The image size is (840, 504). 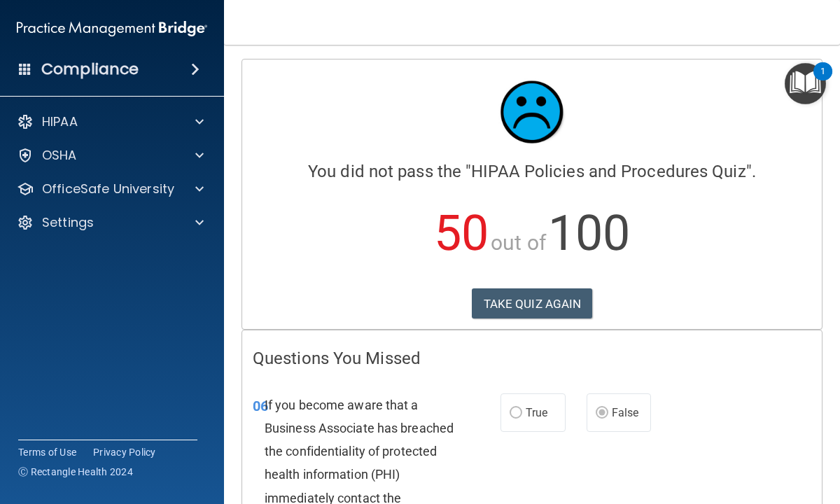 What do you see at coordinates (110, 122) in the screenshot?
I see `a: HIPAA` at bounding box center [110, 122].